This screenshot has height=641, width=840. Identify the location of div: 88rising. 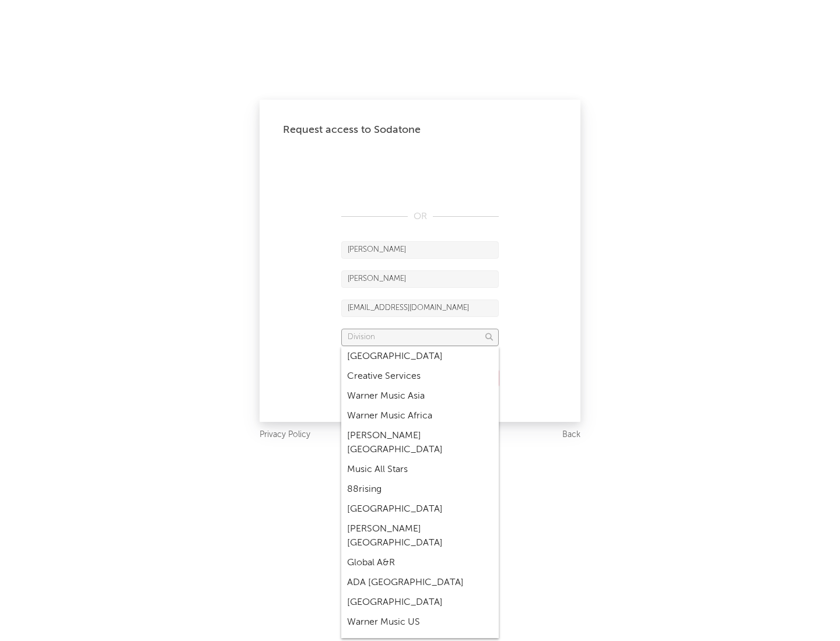
(420, 490).